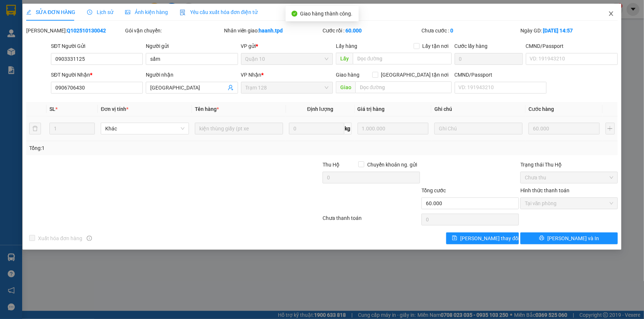  What do you see at coordinates (434, 190) in the screenshot?
I see `span: Tổng cước` at bounding box center [434, 190].